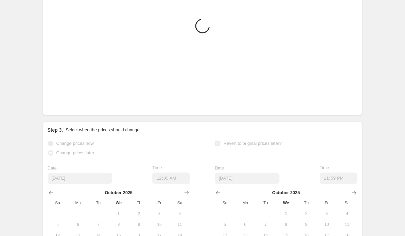  I want to click on span: Change prices now, so click(75, 143).